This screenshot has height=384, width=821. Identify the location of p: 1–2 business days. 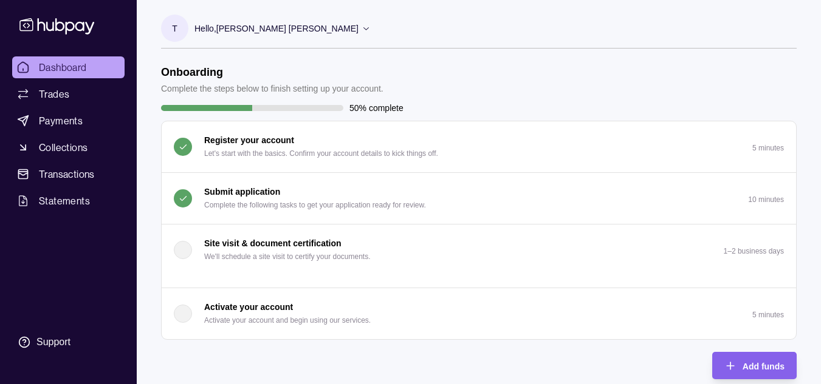
(753, 251).